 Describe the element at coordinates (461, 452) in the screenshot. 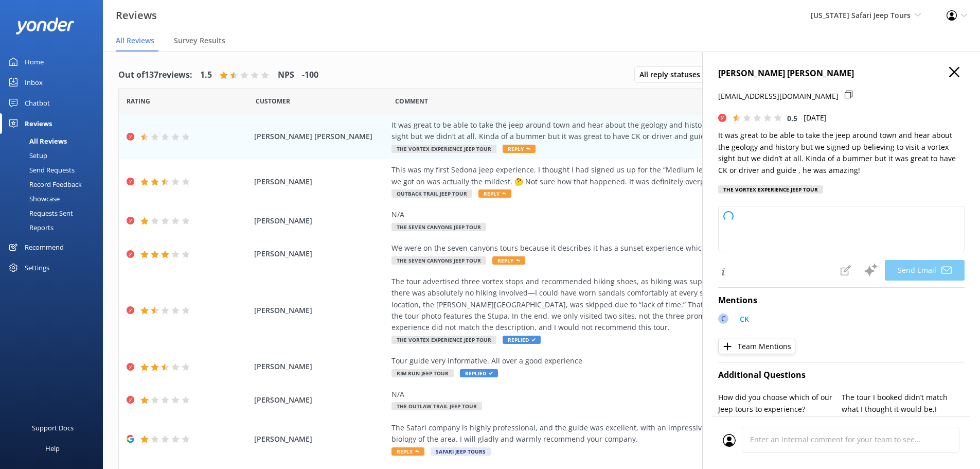

I see `span: Safari Jeep Tours` at that location.